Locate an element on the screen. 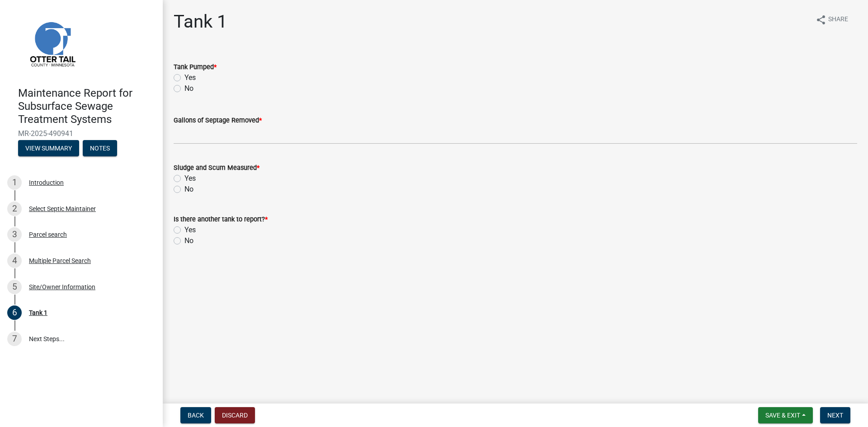 This screenshot has width=868, height=427. label: Is there another tank to report? is located at coordinates (220, 220).